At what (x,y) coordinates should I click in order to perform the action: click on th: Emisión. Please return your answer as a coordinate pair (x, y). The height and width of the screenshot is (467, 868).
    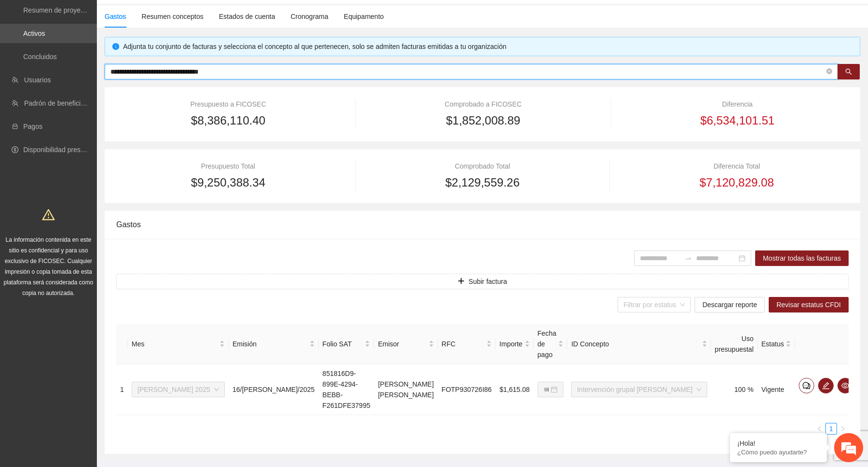
    Looking at the image, I should click on (274, 344).